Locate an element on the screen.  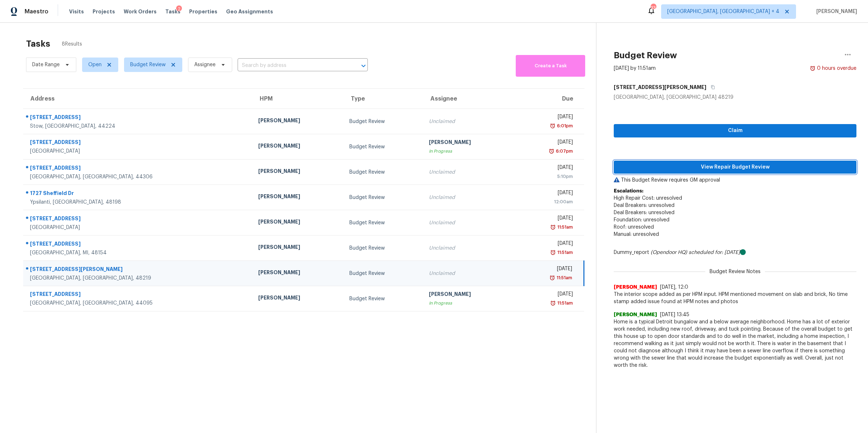
span: High Repair Cost: unresolved is located at coordinates (648, 198).